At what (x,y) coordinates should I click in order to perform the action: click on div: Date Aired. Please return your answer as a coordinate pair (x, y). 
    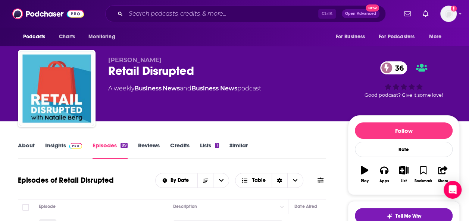
    Looking at the image, I should click on (305, 207).